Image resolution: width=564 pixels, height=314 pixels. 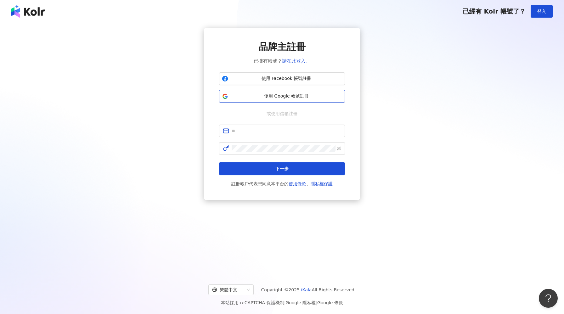 What do you see at coordinates (494, 11) in the screenshot?
I see `span: 已經有 Kolr 帳號了？` at bounding box center [494, 11].